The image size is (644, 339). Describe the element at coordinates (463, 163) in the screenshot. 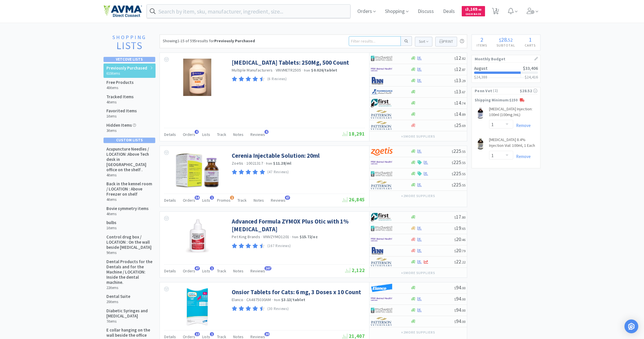

I see `span: . 55` at that location.